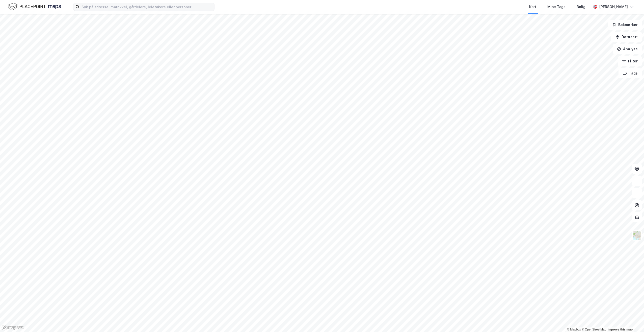 The image size is (644, 332). I want to click on div: Kontrollprogram for chat, so click(631, 320).